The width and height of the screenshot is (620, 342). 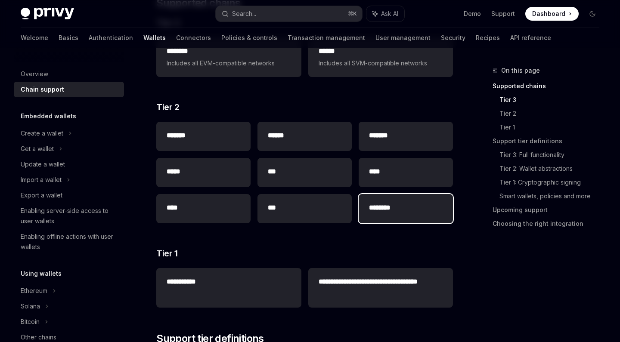 What do you see at coordinates (249, 38) in the screenshot?
I see `a: Policies & controls` at bounding box center [249, 38].